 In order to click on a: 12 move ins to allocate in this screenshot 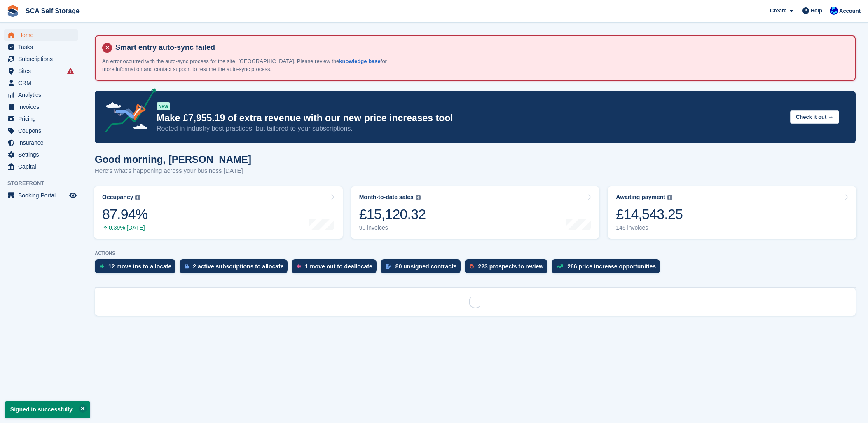, I will do `click(137, 269)`.